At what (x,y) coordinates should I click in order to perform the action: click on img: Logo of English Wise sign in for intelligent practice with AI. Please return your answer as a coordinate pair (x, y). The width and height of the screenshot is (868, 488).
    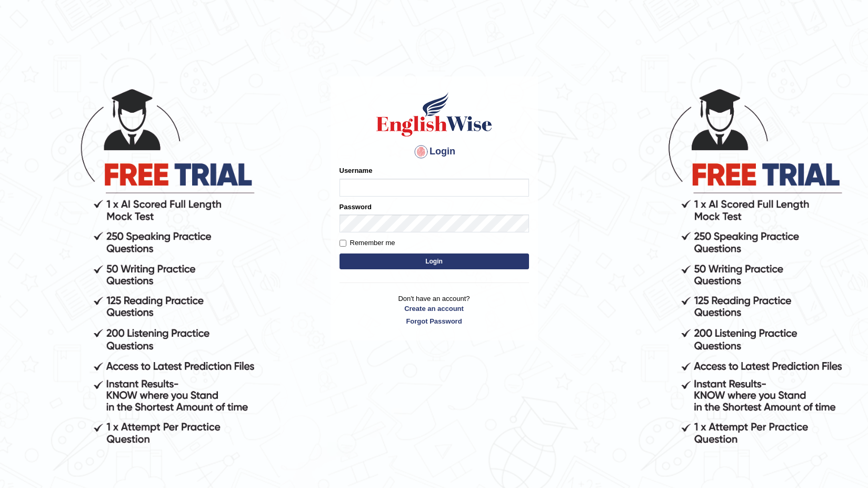
    Looking at the image, I should click on (434, 114).